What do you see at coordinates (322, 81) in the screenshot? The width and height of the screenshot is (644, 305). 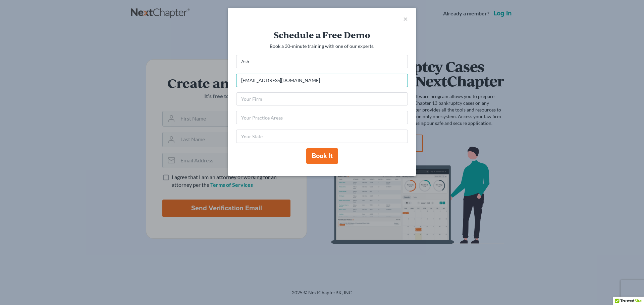 I see `input: Your Email` at bounding box center [322, 81].